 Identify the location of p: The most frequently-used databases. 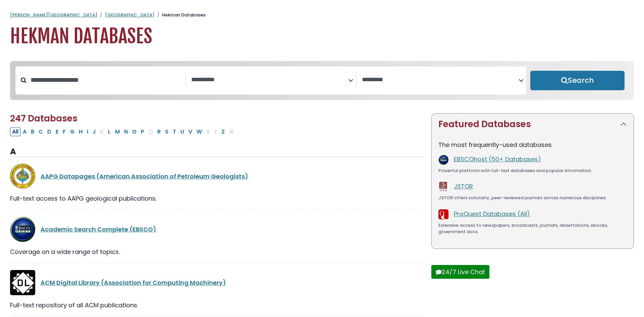
(532, 145).